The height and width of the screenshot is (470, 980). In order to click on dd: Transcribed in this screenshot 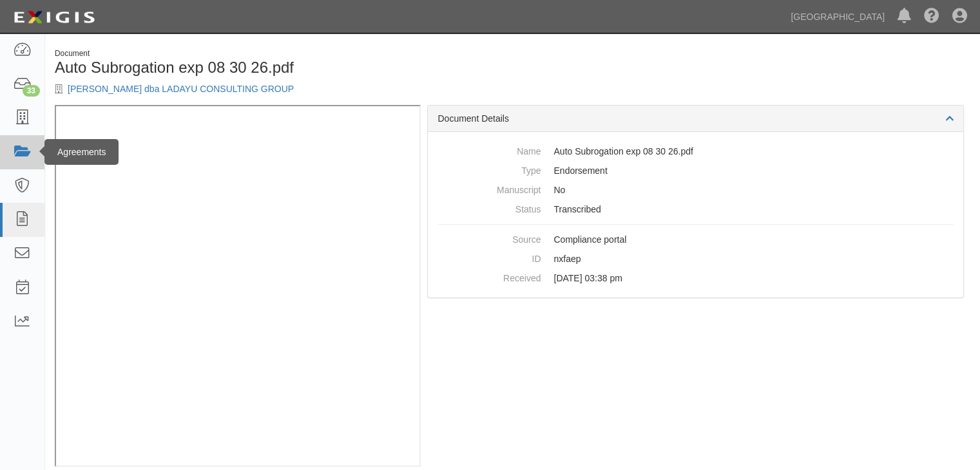, I will do `click(695, 209)`.